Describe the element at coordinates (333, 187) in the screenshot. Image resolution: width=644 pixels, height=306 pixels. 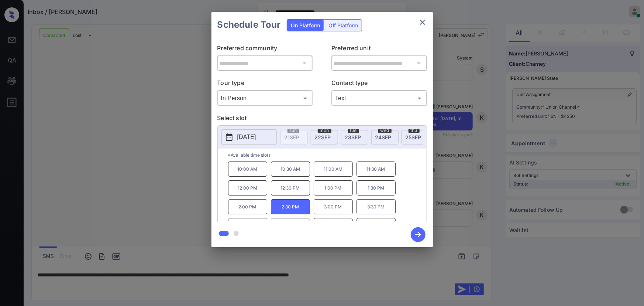
I see `p: 1:00 PM` at that location.